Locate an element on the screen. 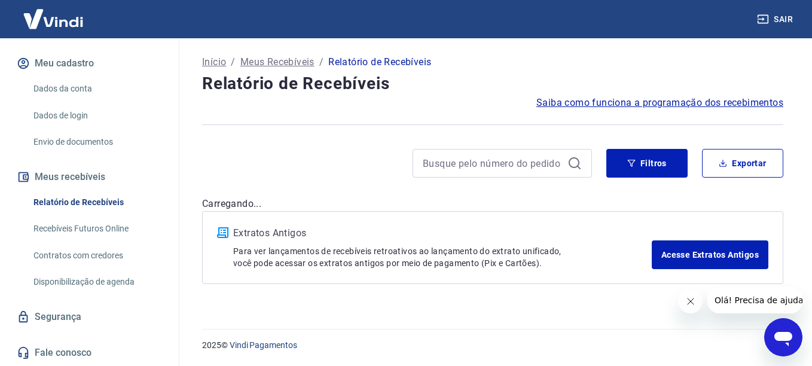 The image size is (812, 366). button: Sair is located at coordinates (776, 19).